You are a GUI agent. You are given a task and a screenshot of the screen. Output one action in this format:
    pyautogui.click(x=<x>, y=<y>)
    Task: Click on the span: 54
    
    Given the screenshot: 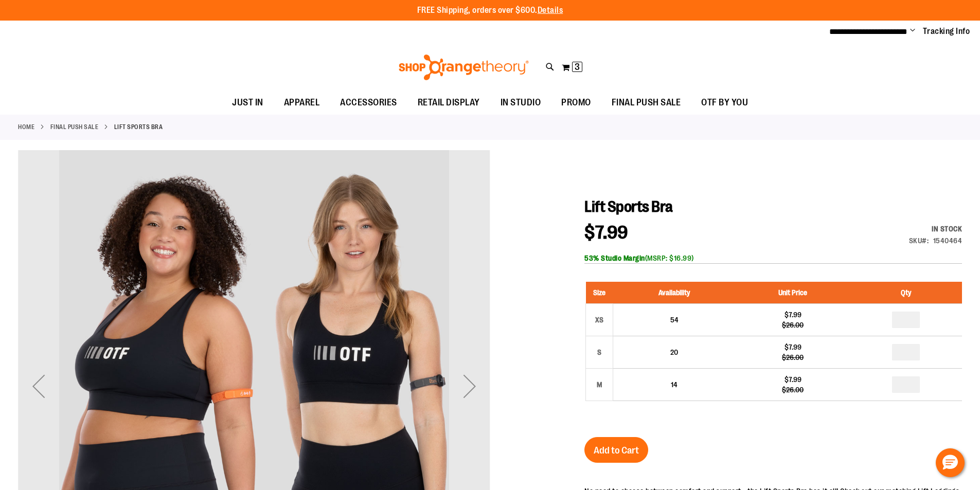 What is the action you would take?
    pyautogui.click(x=674, y=320)
    